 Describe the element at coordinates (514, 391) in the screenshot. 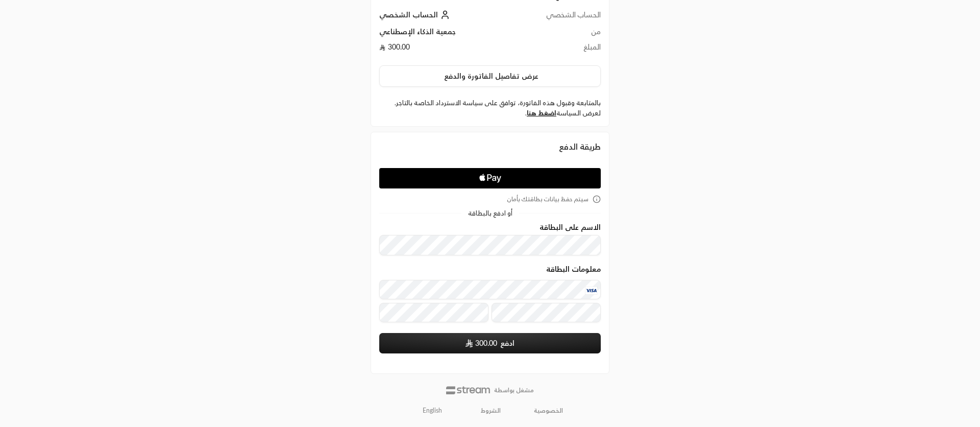

I see `p: مشغل بواسطة` at that location.